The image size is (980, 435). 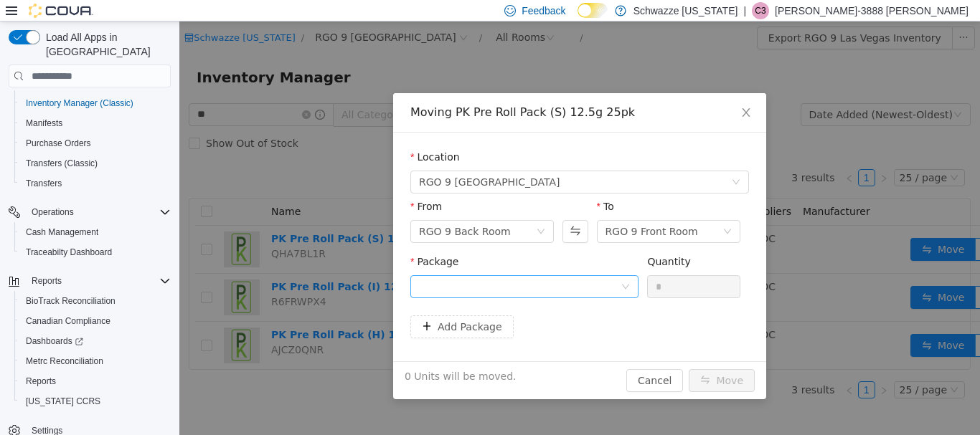 I want to click on input: Quantity, so click(x=514, y=265).